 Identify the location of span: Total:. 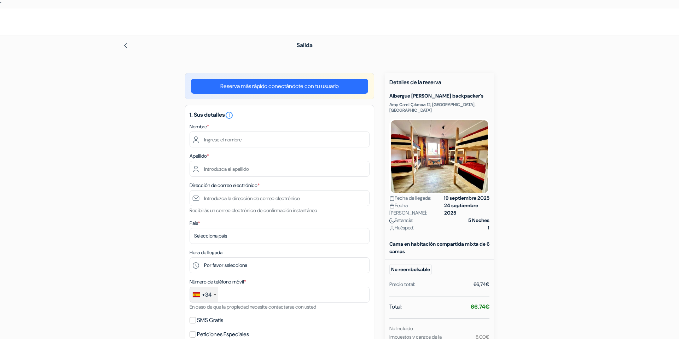
(395, 307).